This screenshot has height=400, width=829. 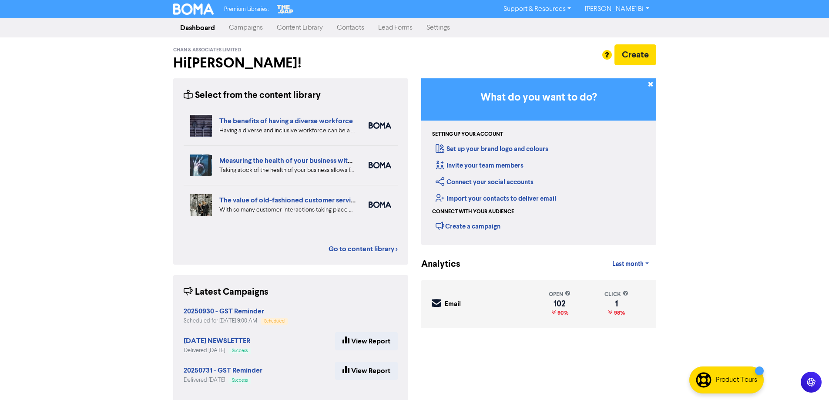 What do you see at coordinates (618, 313) in the screenshot?
I see `span: 98%` at bounding box center [618, 313].